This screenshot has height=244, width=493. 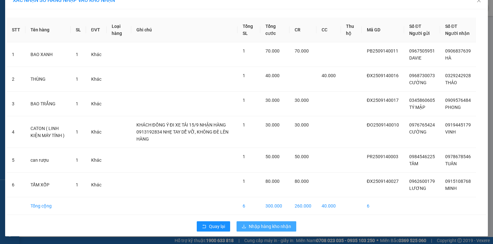 I want to click on span: MINH, so click(x=451, y=189).